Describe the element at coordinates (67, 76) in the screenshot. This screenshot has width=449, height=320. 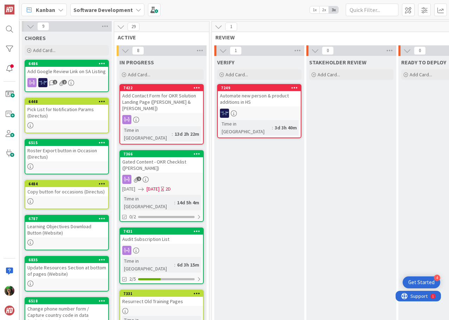
I see `a: 6486Add Google Review Link on SA ListingMH` at that location.